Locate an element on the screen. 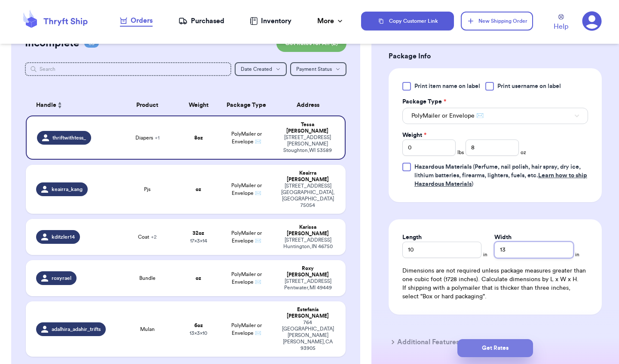 The width and height of the screenshot is (619, 364). strong: 32 oz is located at coordinates (198, 233).